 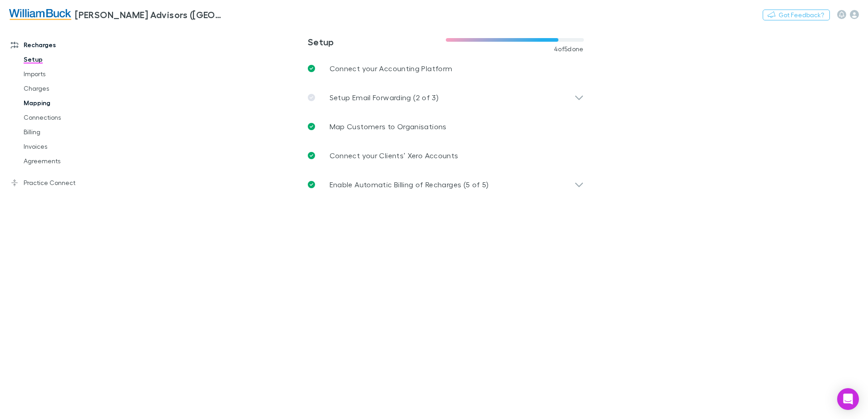 I want to click on a: Agreements, so click(x=69, y=161).